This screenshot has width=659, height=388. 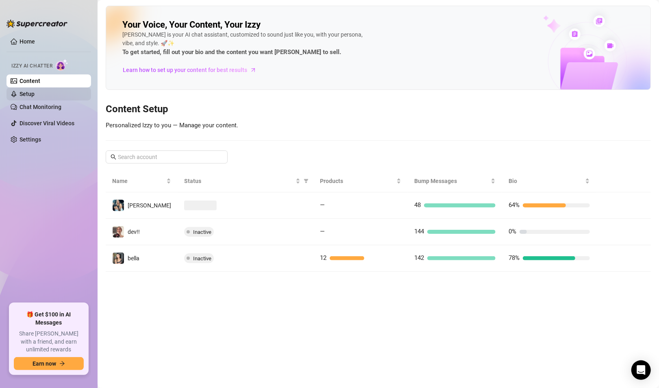 I want to click on span: 144, so click(x=419, y=231).